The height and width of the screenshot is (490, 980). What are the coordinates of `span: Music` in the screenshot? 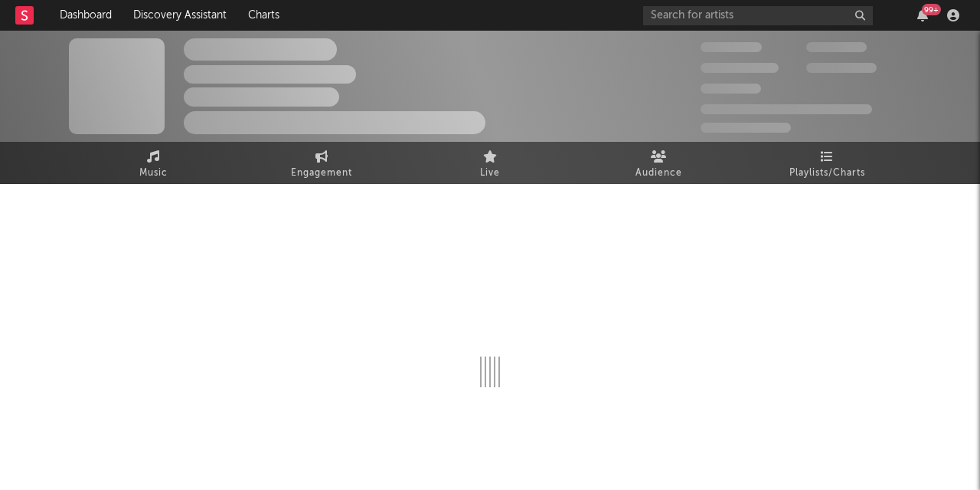 It's located at (153, 173).